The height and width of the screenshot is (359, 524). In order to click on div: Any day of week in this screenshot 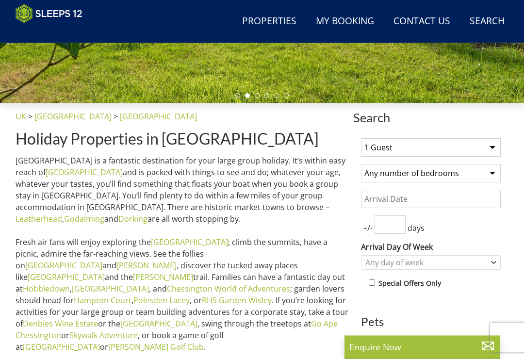, I will do `click(425, 263)`.